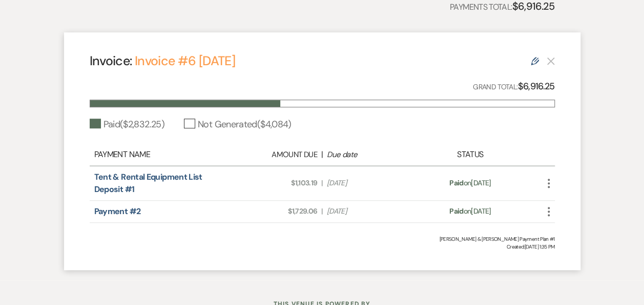 Image resolution: width=644 pixels, height=305 pixels. Describe the element at coordinates (163, 60) in the screenshot. I see `h4: Invoice:` at that location.